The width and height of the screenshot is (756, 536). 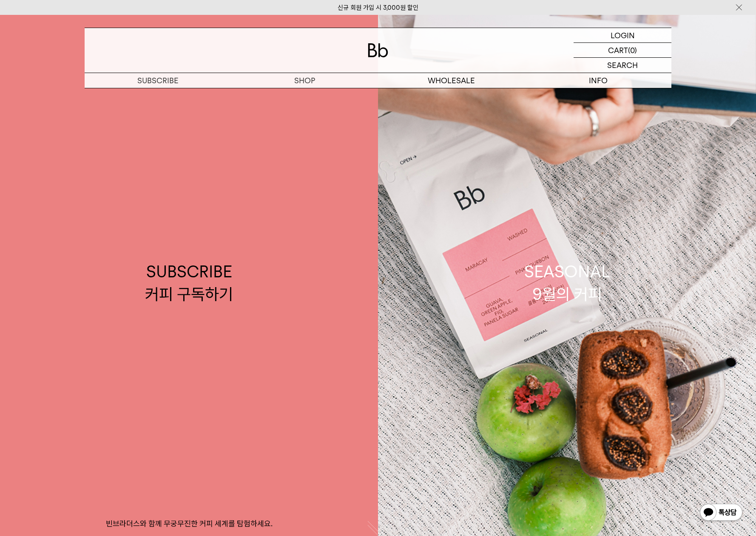 I want to click on img: 로고, so click(x=378, y=50).